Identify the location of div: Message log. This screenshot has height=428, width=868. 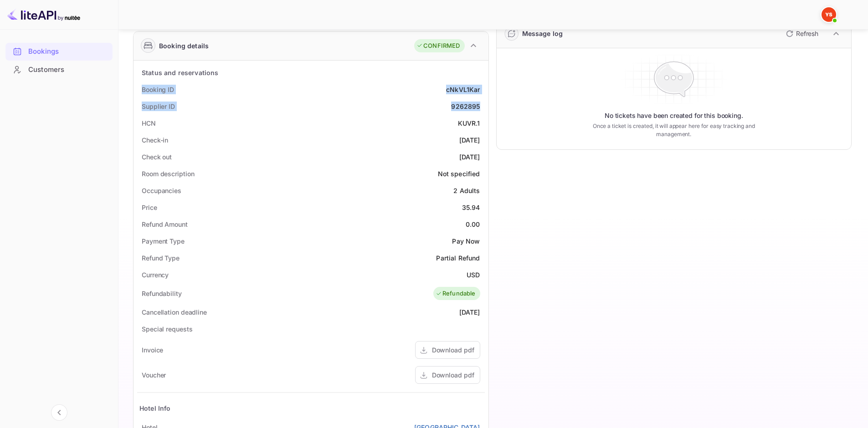
(542, 33).